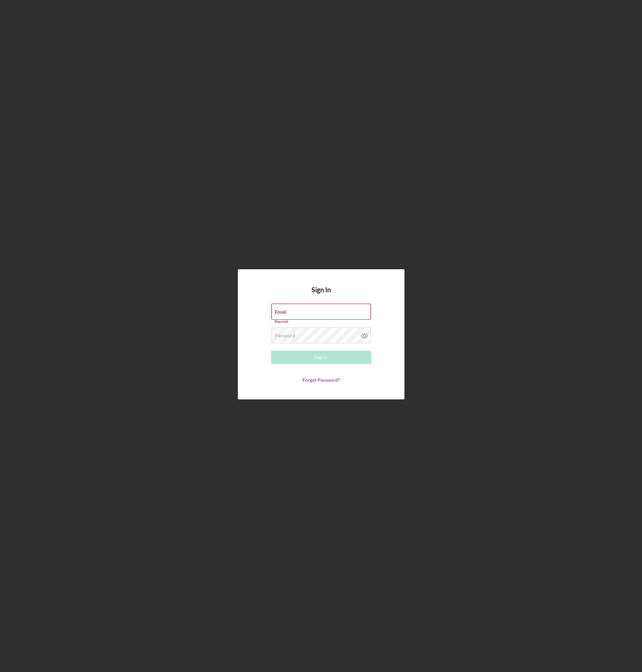 This screenshot has width=642, height=672. What do you see at coordinates (321, 380) in the screenshot?
I see `a: Forgot Password?` at bounding box center [321, 380].